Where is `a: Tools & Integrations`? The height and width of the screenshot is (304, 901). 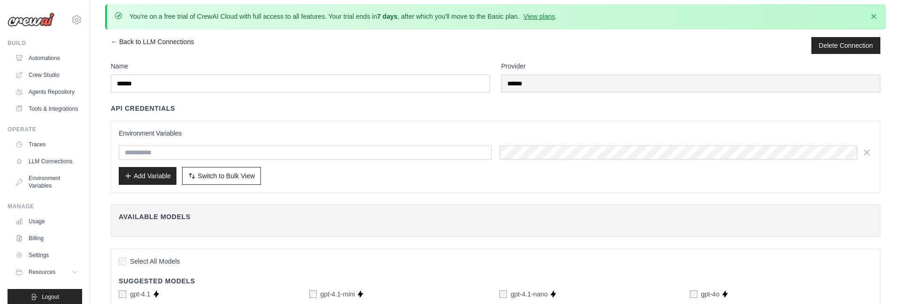 a: Tools & Integrations is located at coordinates (46, 109).